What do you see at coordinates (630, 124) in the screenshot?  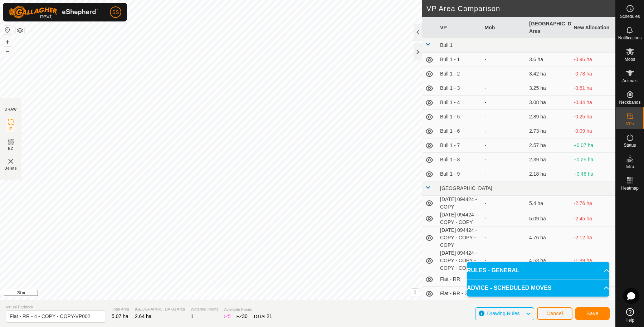 I see `span: VPs` at bounding box center [630, 124].